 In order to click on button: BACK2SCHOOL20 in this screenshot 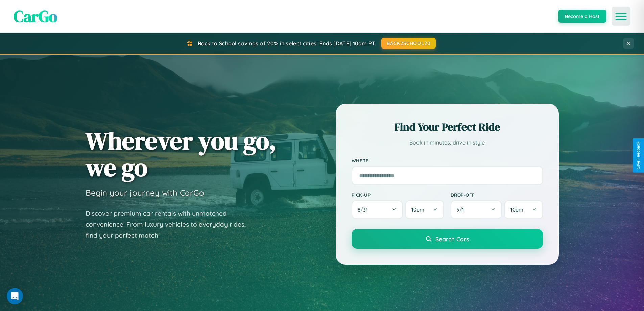, I will do `click(408, 43)`.